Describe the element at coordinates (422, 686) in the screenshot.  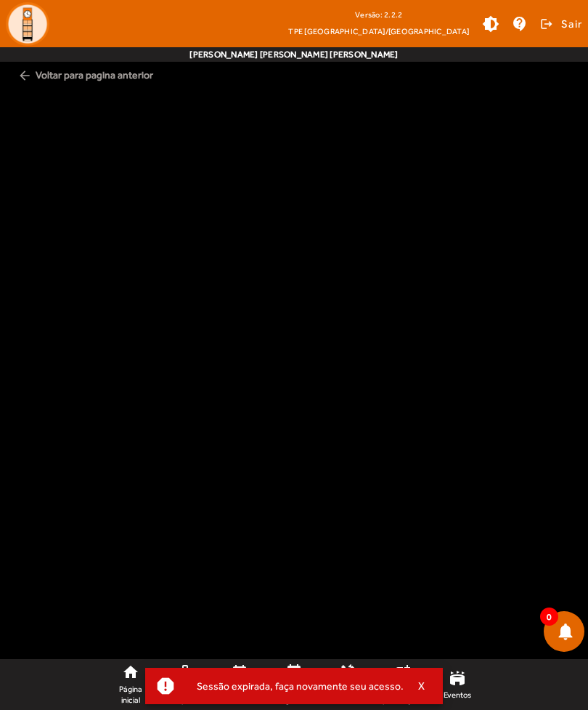
I see `span: X` at that location.